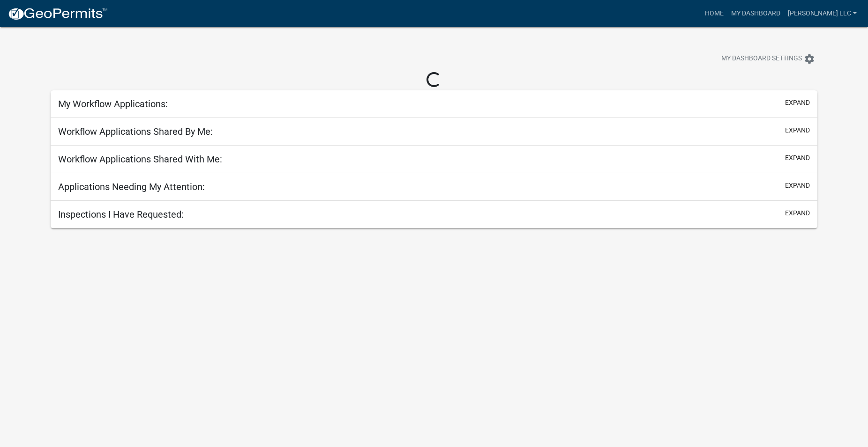  Describe the element at coordinates (113, 104) in the screenshot. I see `h5: My Workflow Applications:` at that location.